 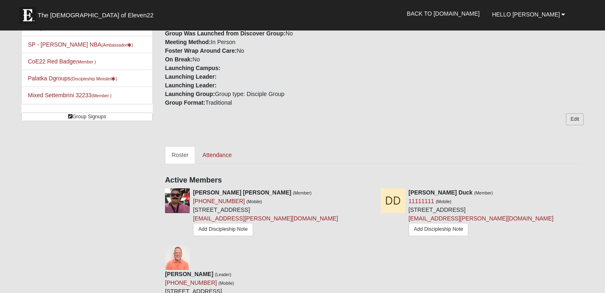 I want to click on strong: Group Was Launched from Discover Group:, so click(x=225, y=33).